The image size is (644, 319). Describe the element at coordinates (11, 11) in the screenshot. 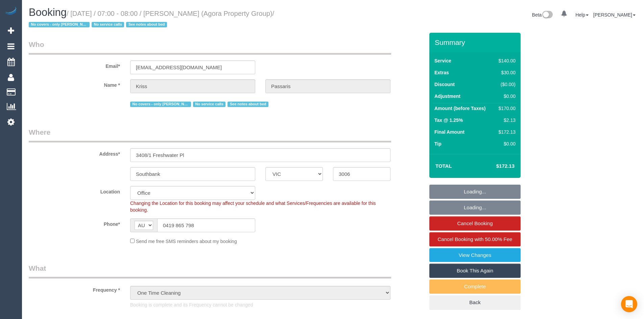

I see `a: Automaid Logo` at that location.